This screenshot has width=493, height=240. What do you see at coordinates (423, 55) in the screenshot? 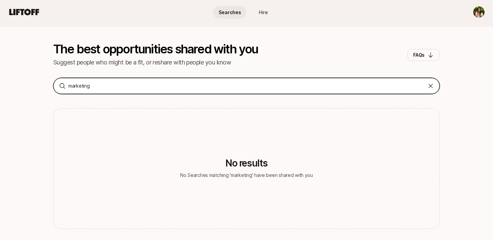
I see `button: FAQs` at bounding box center [423, 55].